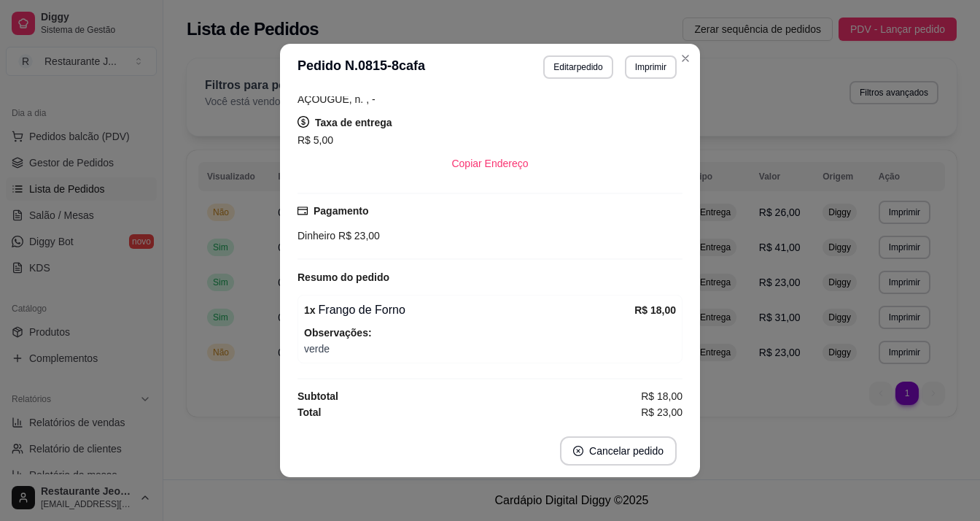 The height and width of the screenshot is (521, 980). What do you see at coordinates (579, 451) in the screenshot?
I see `span: close-circle` at bounding box center [579, 451].